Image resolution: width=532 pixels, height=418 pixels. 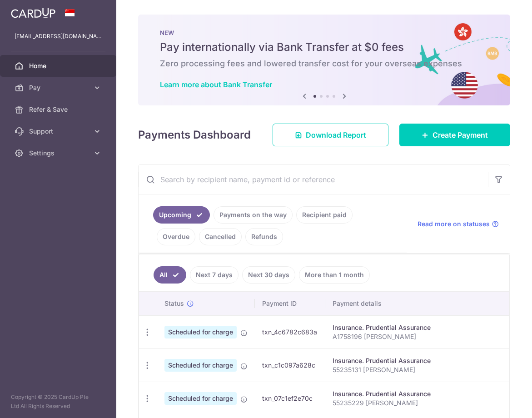 What do you see at coordinates (253, 215) in the screenshot?
I see `a: Payments on the way` at bounding box center [253, 215].